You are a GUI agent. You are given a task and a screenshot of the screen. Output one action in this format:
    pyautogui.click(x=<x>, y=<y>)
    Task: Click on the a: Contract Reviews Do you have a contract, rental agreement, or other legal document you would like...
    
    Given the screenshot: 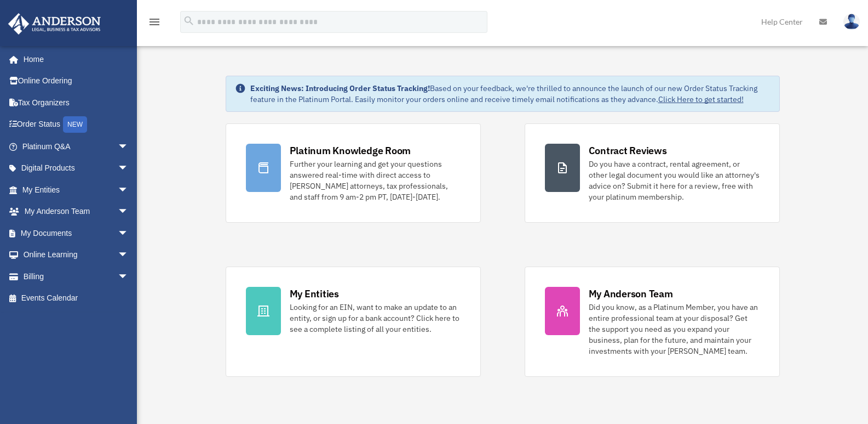 What is the action you would take?
    pyautogui.click(x=652, y=173)
    